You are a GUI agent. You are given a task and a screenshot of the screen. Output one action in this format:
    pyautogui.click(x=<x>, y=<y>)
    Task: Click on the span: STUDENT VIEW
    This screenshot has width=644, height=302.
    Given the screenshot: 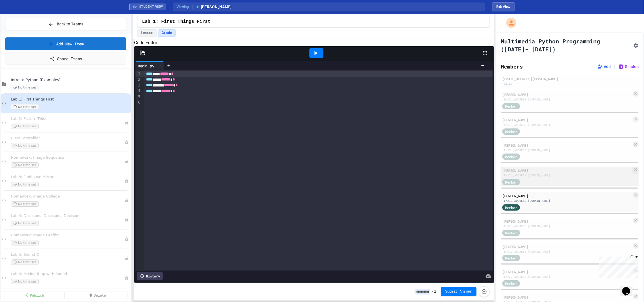 What is the action you would take?
    pyautogui.click(x=151, y=7)
    